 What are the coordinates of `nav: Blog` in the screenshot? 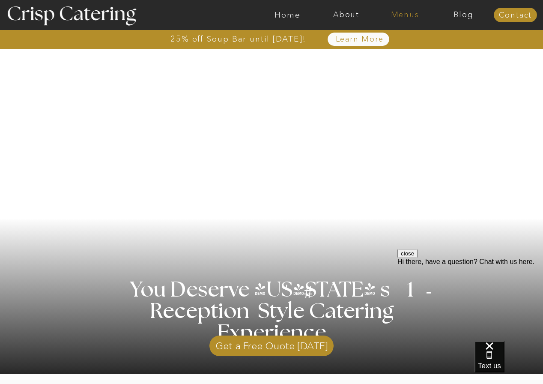 It's located at (463, 15).